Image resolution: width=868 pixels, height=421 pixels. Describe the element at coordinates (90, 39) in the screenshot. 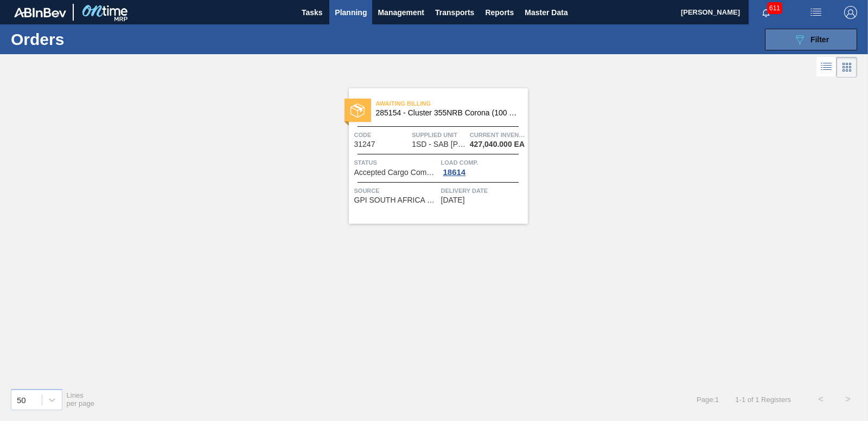

I see `h1: Orders` at that location.